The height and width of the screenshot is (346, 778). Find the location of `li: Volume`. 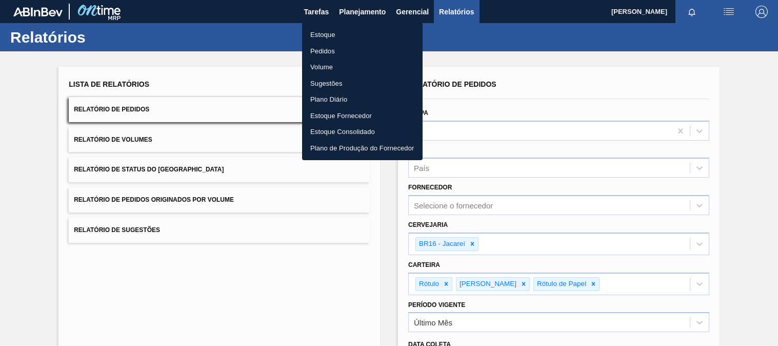

li: Volume is located at coordinates (362, 67).